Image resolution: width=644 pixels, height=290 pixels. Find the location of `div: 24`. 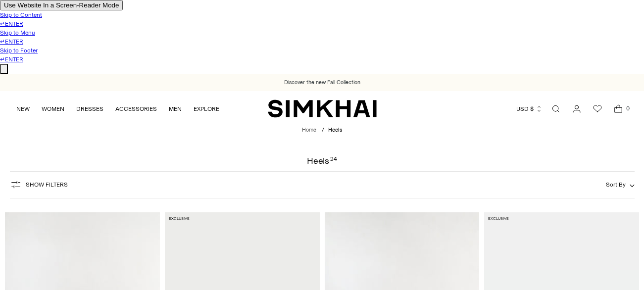

div: 24 is located at coordinates (333, 161).